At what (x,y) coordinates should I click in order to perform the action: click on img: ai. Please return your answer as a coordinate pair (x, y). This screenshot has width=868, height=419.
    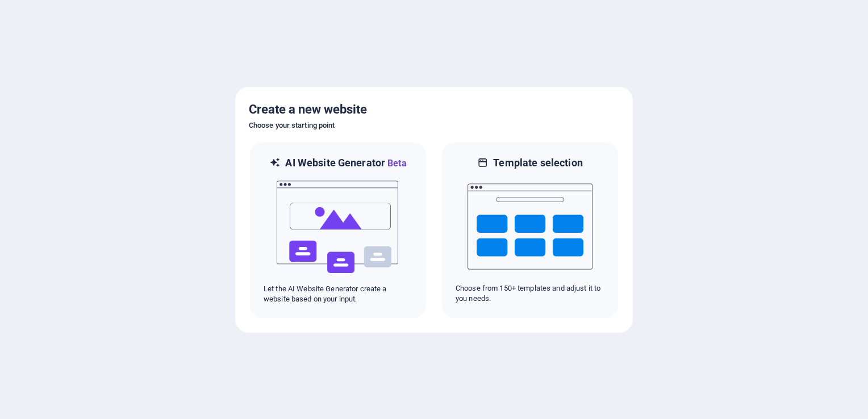
    Looking at the image, I should click on (338, 227).